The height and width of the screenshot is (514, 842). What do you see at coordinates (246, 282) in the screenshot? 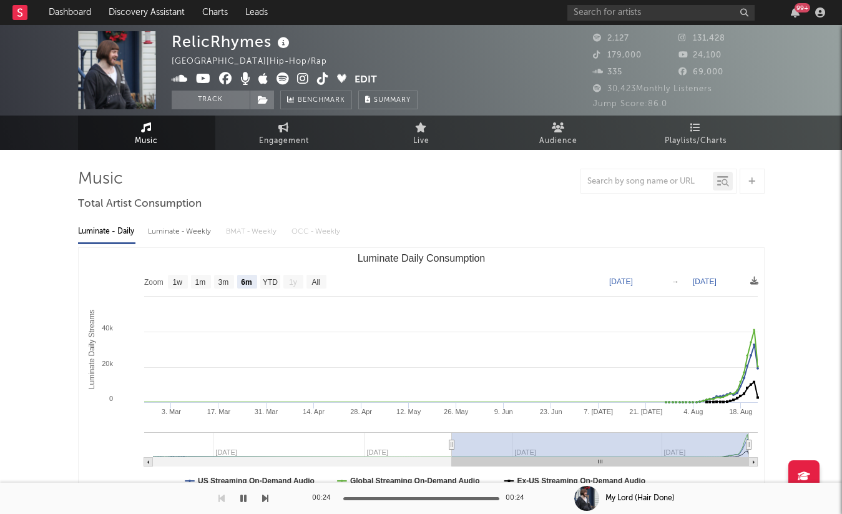
I see `text: 6m` at bounding box center [246, 282].